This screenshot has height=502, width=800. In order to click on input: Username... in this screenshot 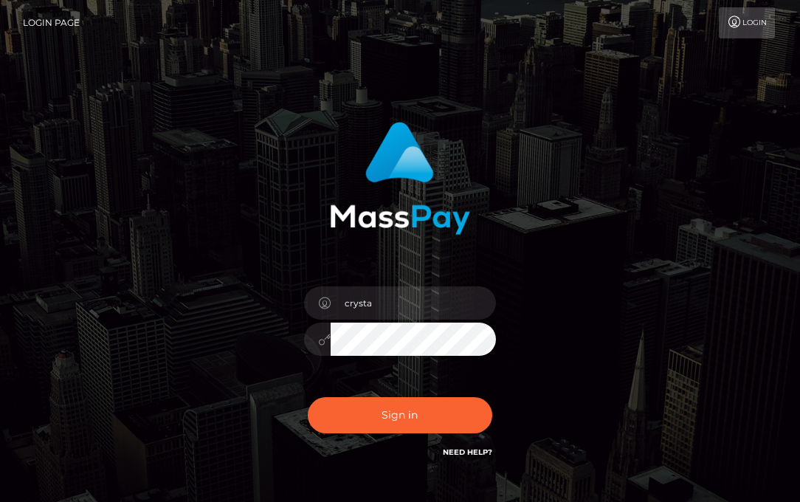, I will do `click(413, 303)`.